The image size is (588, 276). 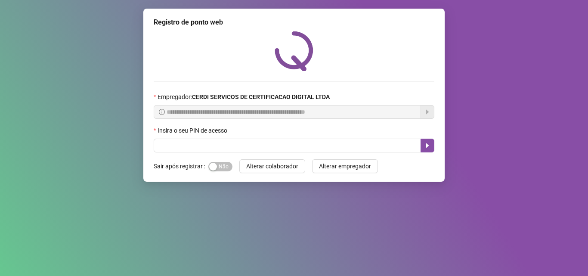 What do you see at coordinates (193, 130) in the screenshot?
I see `label: Insira o seu PIN de acesso` at bounding box center [193, 130].